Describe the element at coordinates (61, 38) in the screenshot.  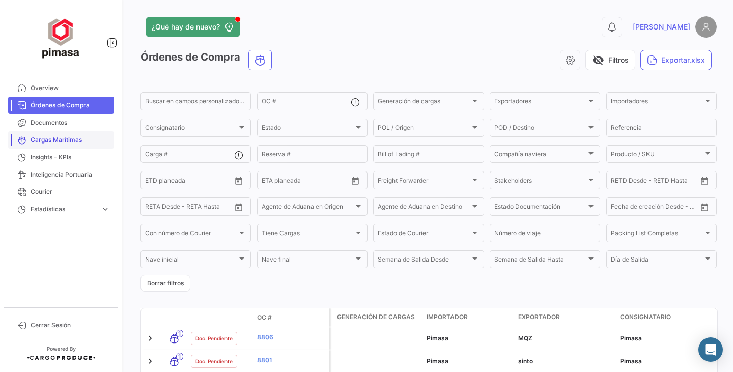
I see `img: ff117959-d04a-4809-8d46-49844dc85631.png` at that location.